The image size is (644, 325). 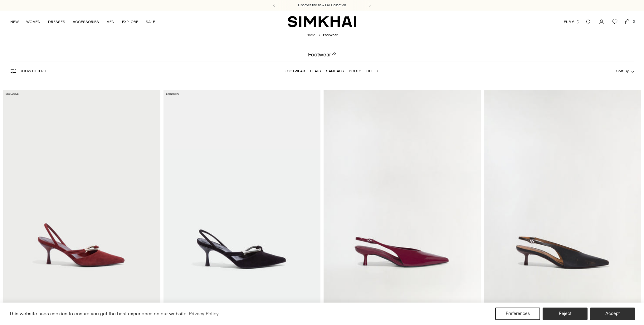 What do you see at coordinates (110, 22) in the screenshot?
I see `a: MEN` at bounding box center [110, 22].